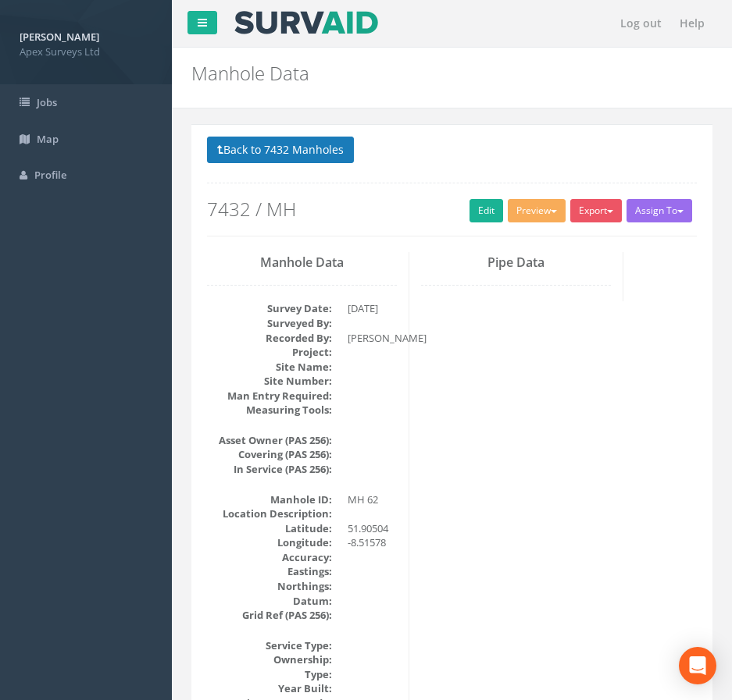 This screenshot has height=700, width=732. I want to click on dt: Service Type:, so click(269, 646).